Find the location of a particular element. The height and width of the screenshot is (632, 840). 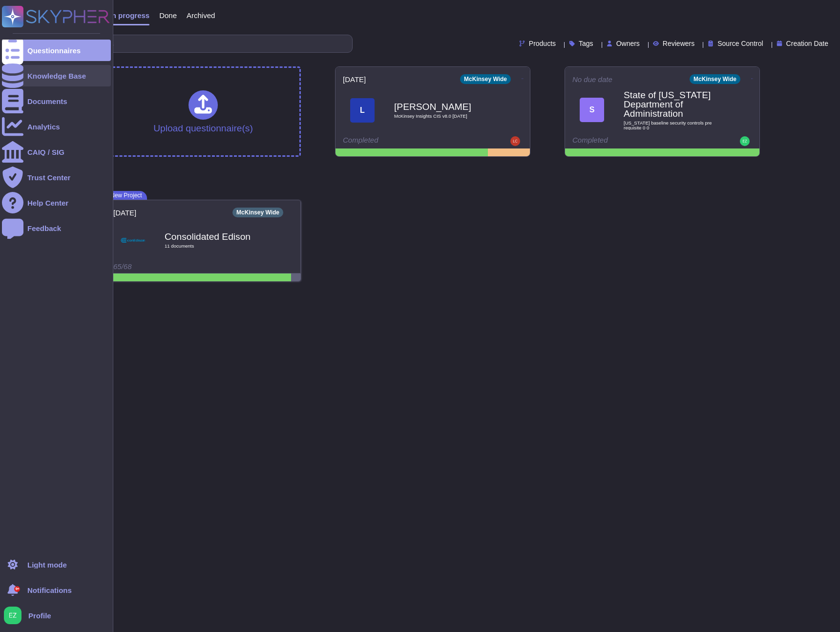

div: Upload questionnaire(s) is located at coordinates (203, 111).